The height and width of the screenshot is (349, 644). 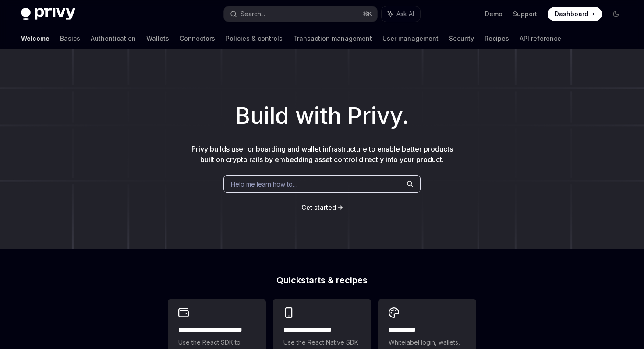 What do you see at coordinates (70, 39) in the screenshot?
I see `a: Basics` at bounding box center [70, 39].